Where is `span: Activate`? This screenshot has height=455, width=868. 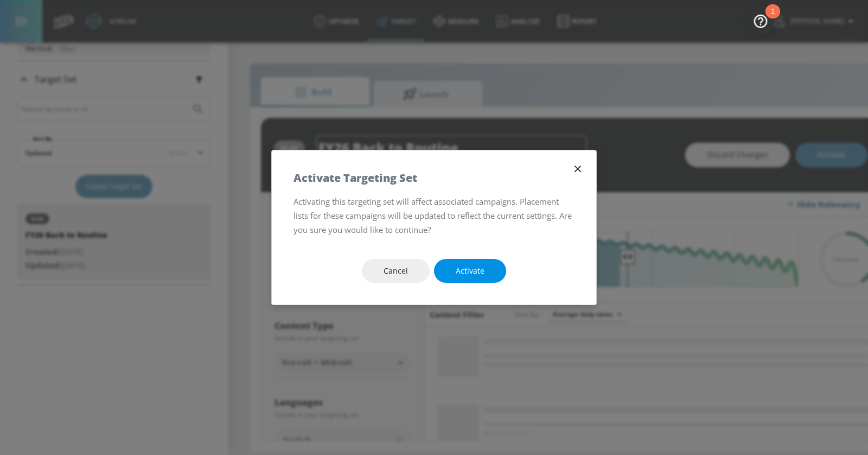
span: Activate is located at coordinates (470, 271).